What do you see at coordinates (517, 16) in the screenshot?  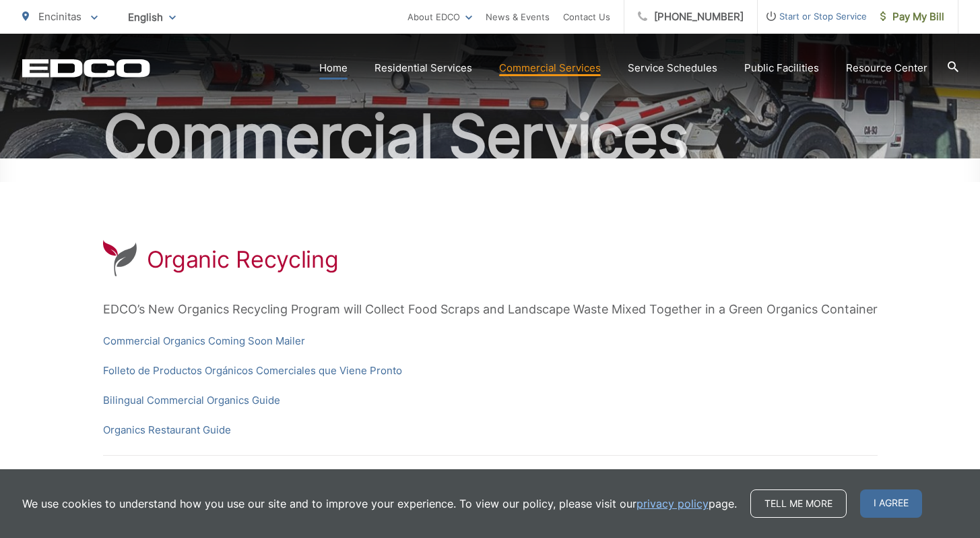 I see `a: News & Events` at bounding box center [517, 16].